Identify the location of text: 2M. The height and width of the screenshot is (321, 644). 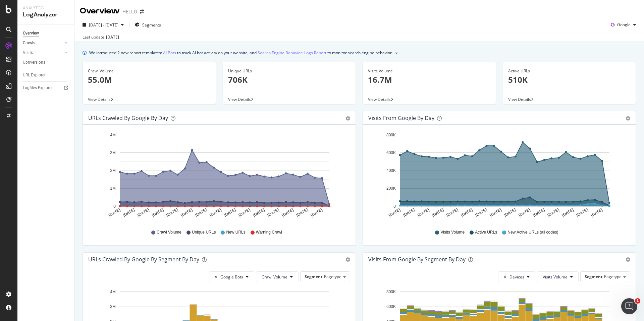
(113, 171).